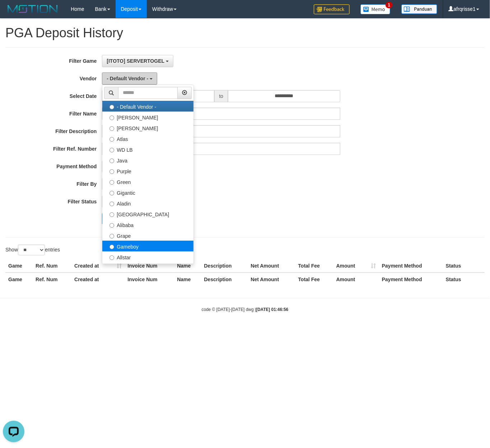 This screenshot has width=490, height=448. What do you see at coordinates (32, 250) in the screenshot?
I see `label: Show entries` at bounding box center [32, 250].